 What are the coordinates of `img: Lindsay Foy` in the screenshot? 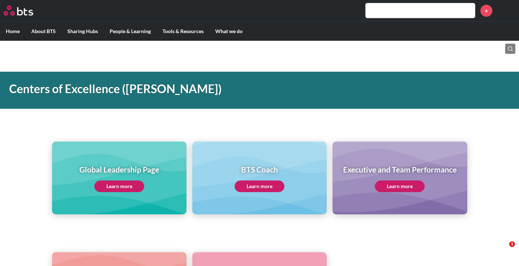 It's located at (506, 11).